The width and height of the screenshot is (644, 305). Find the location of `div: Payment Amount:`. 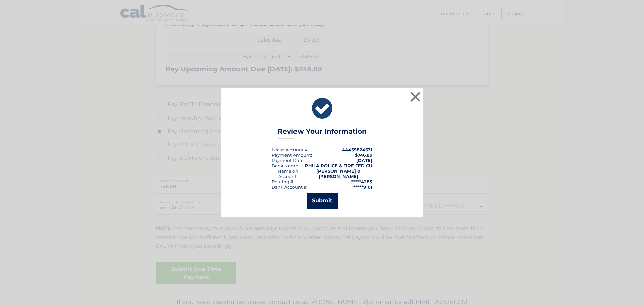

div: Payment Amount: is located at coordinates (292, 155).